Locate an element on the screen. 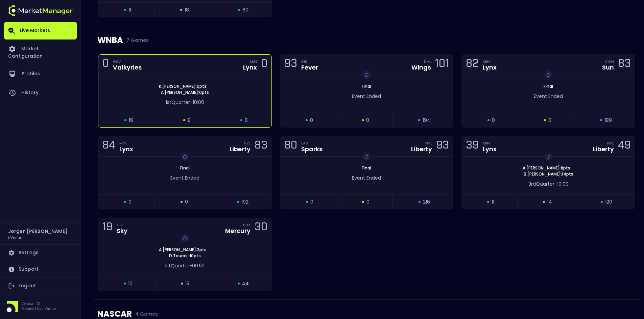 This screenshot has height=319, width=644. span: D . Taurasi : 10 pts is located at coordinates (185, 256).